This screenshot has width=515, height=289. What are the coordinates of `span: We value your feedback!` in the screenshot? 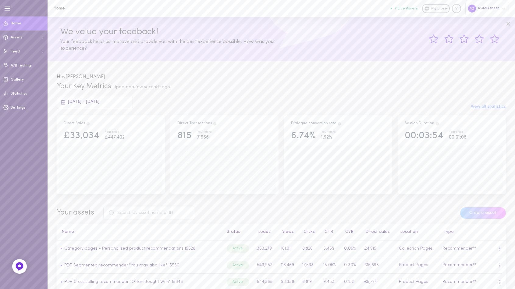 It's located at (109, 32).